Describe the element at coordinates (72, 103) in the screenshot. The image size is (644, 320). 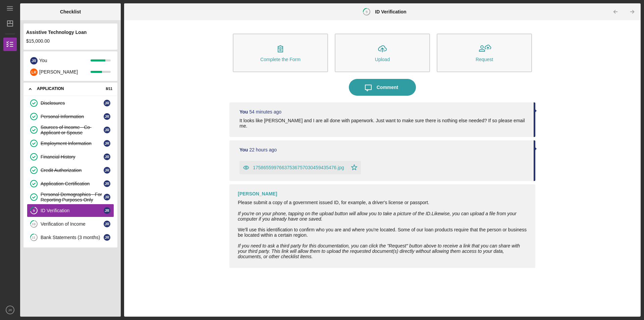
I see `div: Disclosures` at that location.